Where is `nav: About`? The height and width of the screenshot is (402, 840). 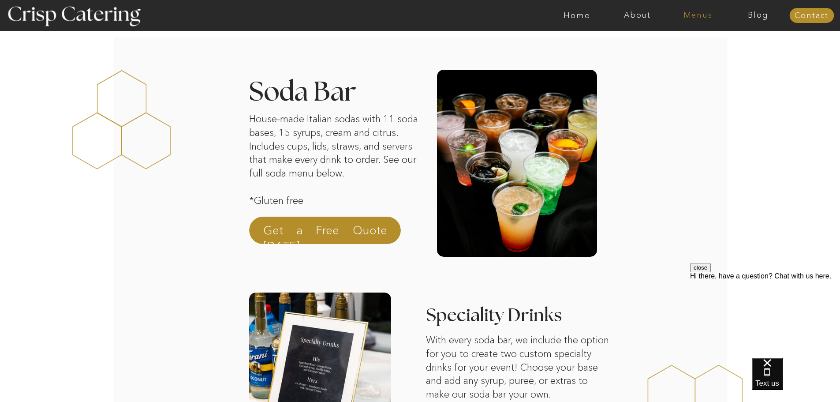
nav: About is located at coordinates (637, 15).